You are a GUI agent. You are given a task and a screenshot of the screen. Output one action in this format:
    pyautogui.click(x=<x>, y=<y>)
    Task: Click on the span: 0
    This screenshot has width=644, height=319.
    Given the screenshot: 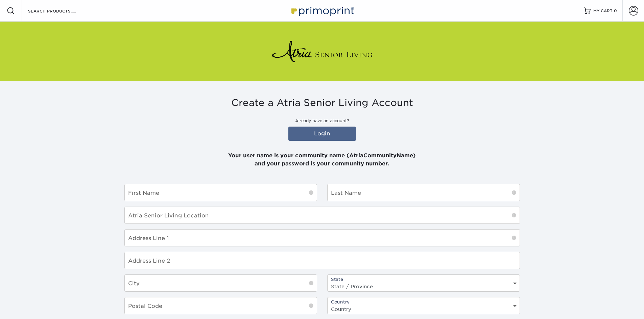 What is the action you would take?
    pyautogui.click(x=615, y=11)
    